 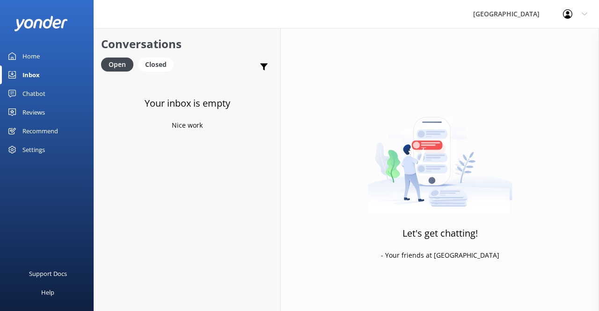 What do you see at coordinates (48, 274) in the screenshot?
I see `div: Support Docs` at bounding box center [48, 274].